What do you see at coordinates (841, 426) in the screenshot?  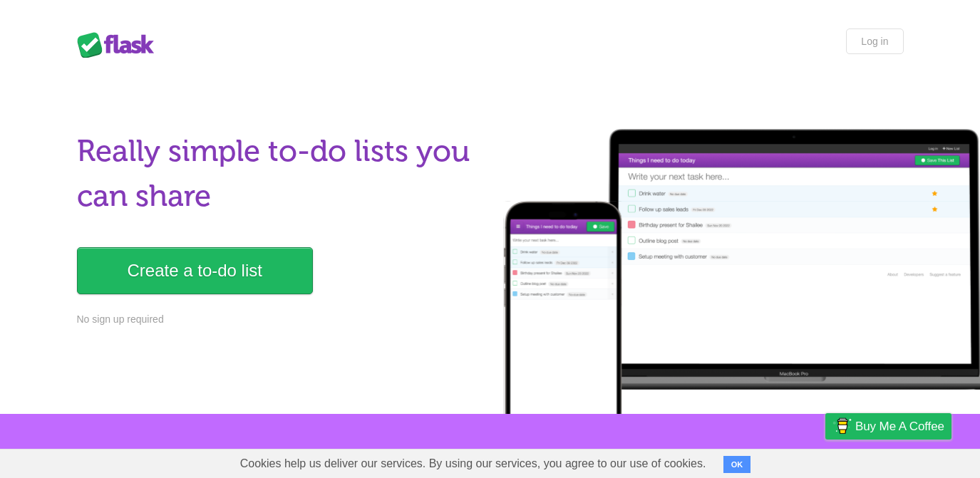 I see `img: Buy me a coffee` at bounding box center [841, 426].